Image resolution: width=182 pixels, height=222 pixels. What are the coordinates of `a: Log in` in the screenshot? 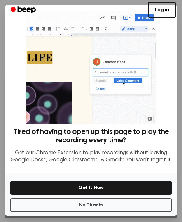 It's located at (162, 10).